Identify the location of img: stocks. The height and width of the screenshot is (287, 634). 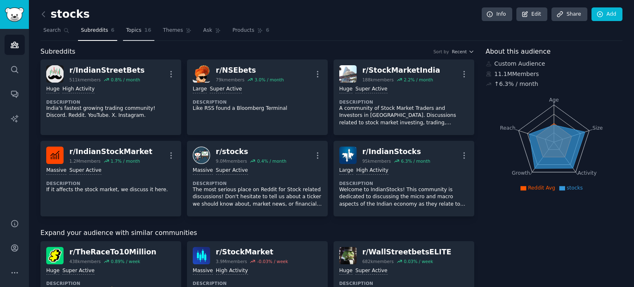
(201, 155).